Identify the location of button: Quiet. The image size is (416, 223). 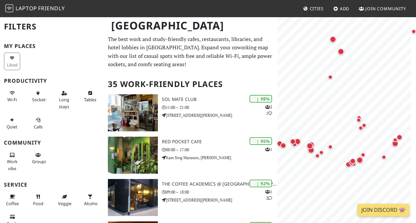
(12, 123).